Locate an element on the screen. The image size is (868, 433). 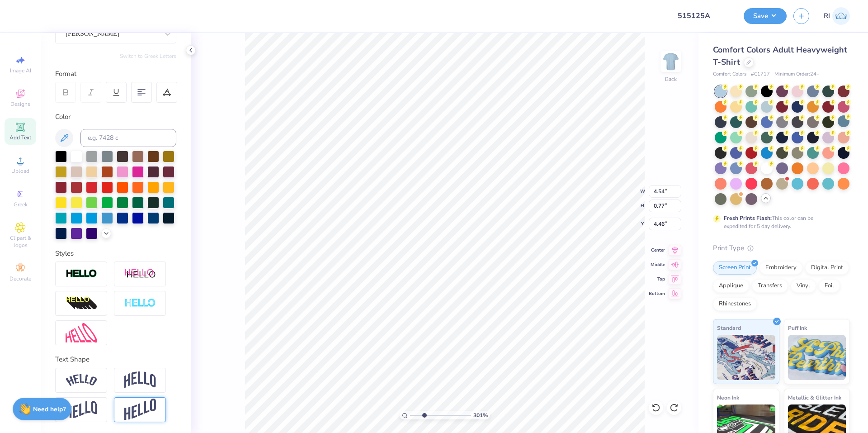
img: Stroke is located at coordinates (81, 274).